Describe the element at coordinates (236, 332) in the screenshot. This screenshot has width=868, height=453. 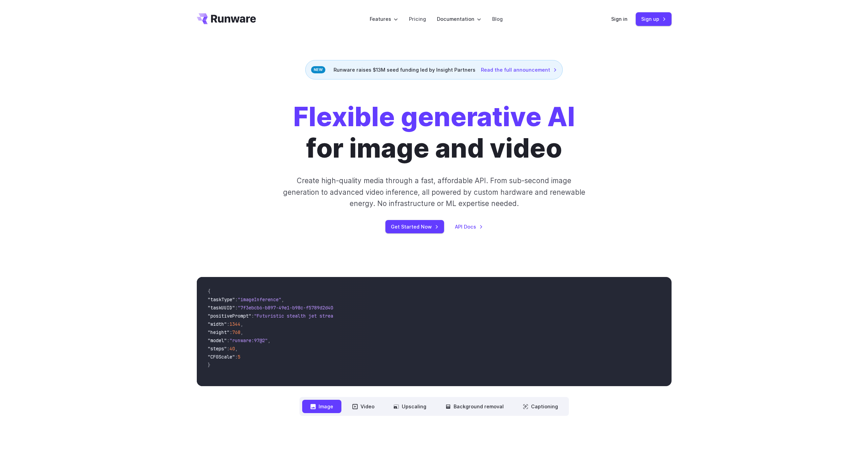
I see `span: 768` at that location.